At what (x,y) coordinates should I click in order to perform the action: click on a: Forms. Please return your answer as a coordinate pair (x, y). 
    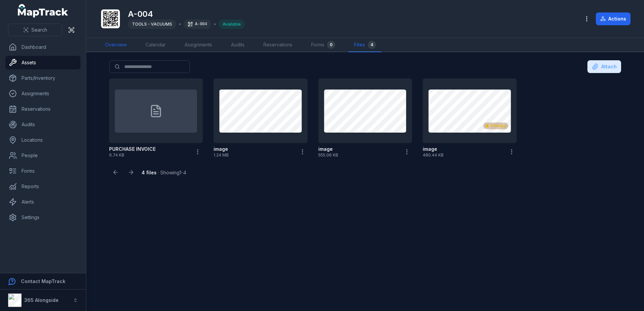
    Looking at the image, I should click on (43, 171).